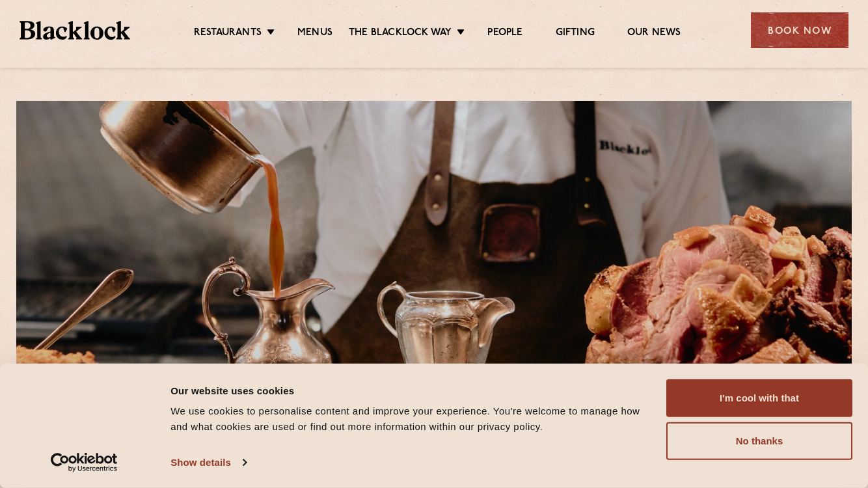  Describe the element at coordinates (575, 34) in the screenshot. I see `a: Gifting` at that location.